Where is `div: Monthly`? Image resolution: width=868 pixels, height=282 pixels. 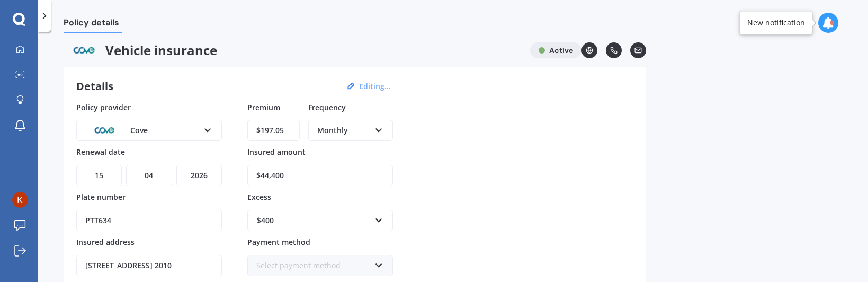 div: Monthly is located at coordinates (344, 131).